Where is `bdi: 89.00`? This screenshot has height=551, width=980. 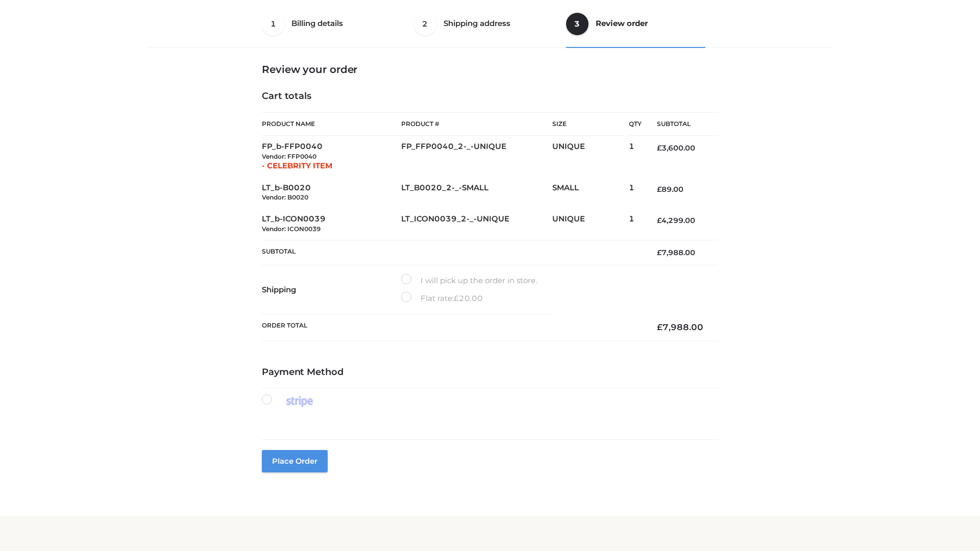 bdi: 89.00 is located at coordinates (670, 189).